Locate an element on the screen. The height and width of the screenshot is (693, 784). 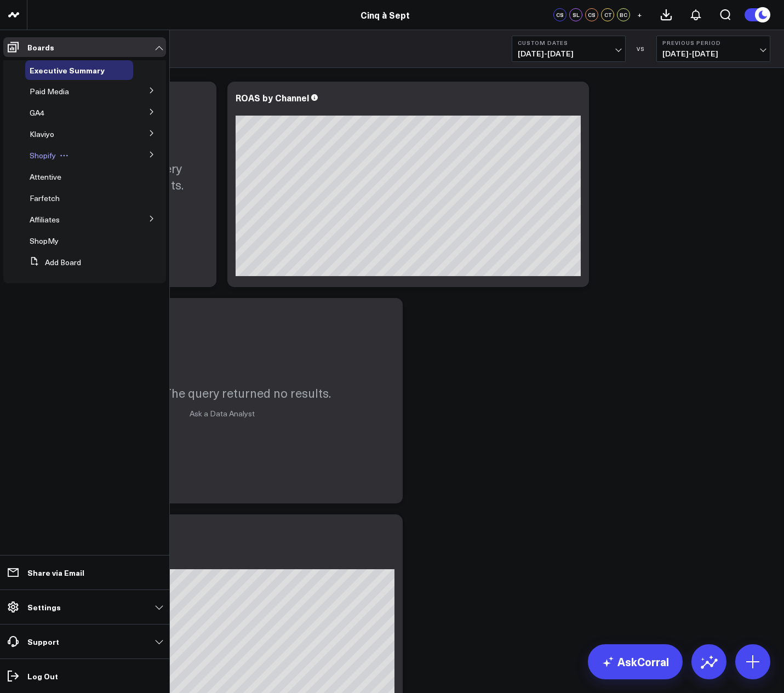
p: Log Out is located at coordinates (42, 675).